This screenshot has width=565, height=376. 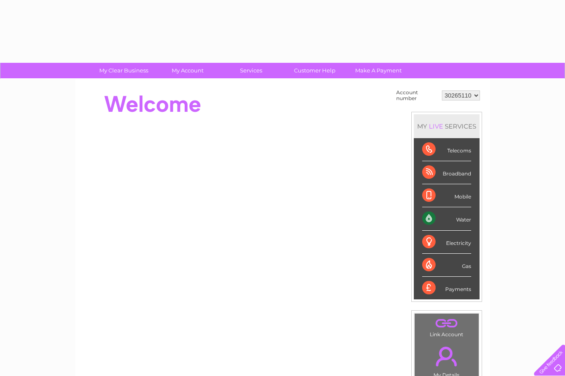 I want to click on a: My Account, so click(x=187, y=70).